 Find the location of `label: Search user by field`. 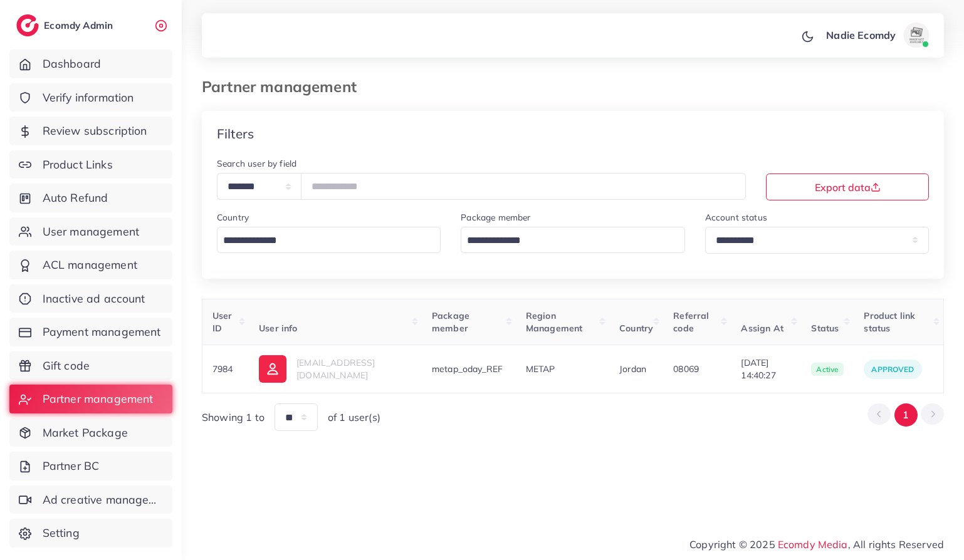

label: Search user by field is located at coordinates (257, 163).